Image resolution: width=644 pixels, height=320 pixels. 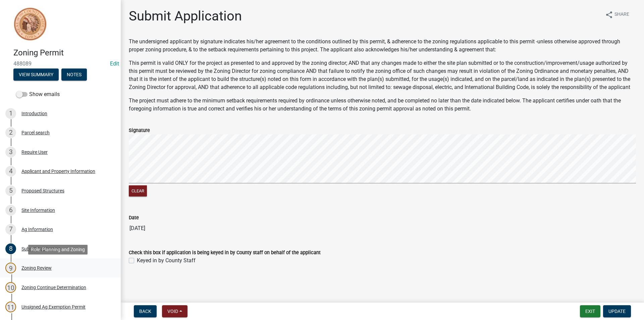 I want to click on h1: Submit Application, so click(x=185, y=16).